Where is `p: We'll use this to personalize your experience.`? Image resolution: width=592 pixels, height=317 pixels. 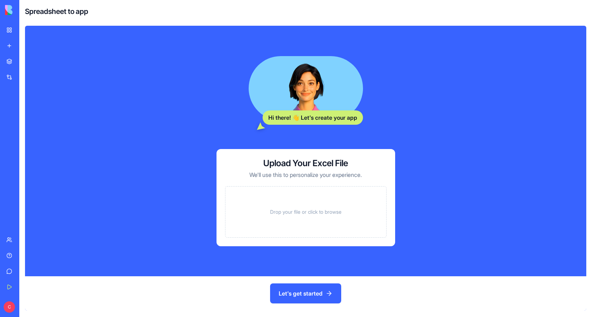 p: We'll use this to personalize your experience. is located at coordinates (305, 175).